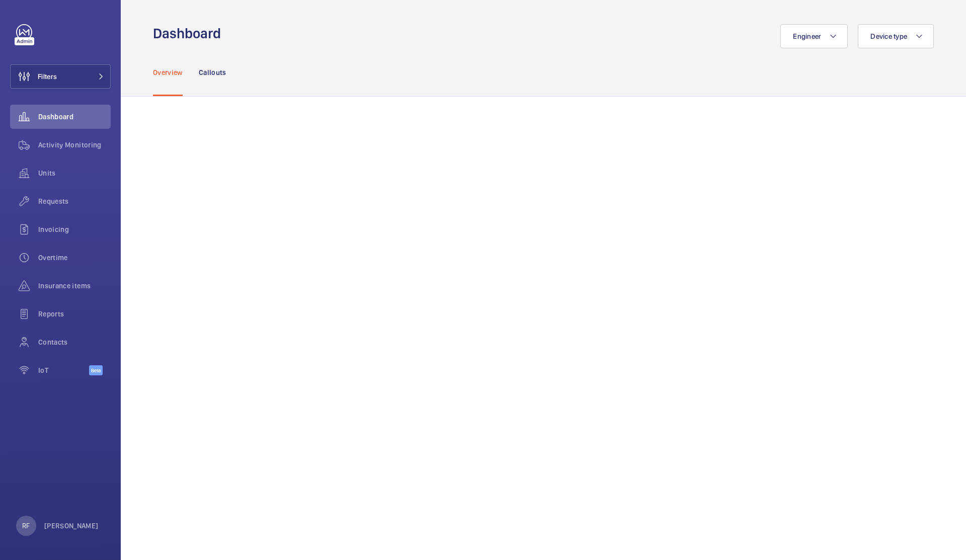  Describe the element at coordinates (26, 525) in the screenshot. I see `p: RF` at that location.